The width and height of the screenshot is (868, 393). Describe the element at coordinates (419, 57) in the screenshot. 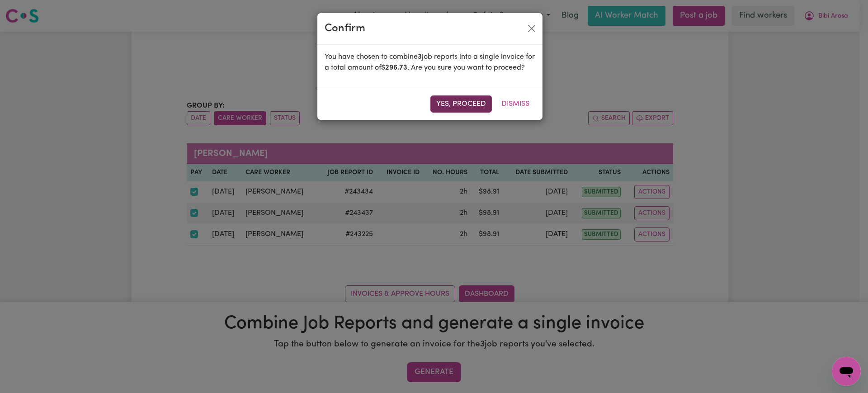

I see `b: 3` at that location.